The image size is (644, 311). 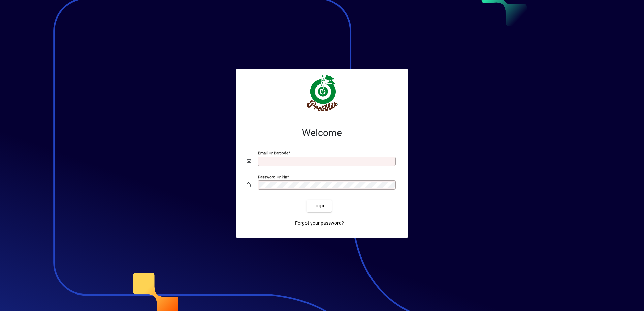 I want to click on button: Login, so click(x=319, y=206).